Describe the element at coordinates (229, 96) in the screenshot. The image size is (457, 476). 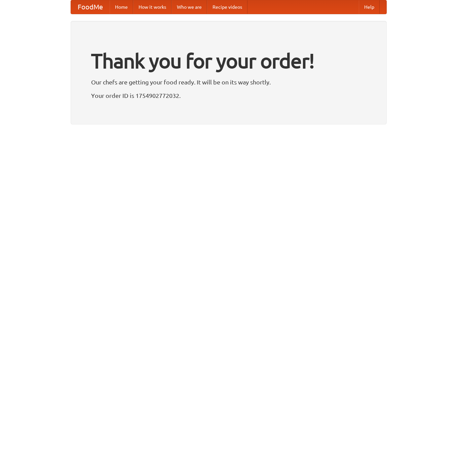
I see `p: Your order ID is 1754902772032.` at that location.